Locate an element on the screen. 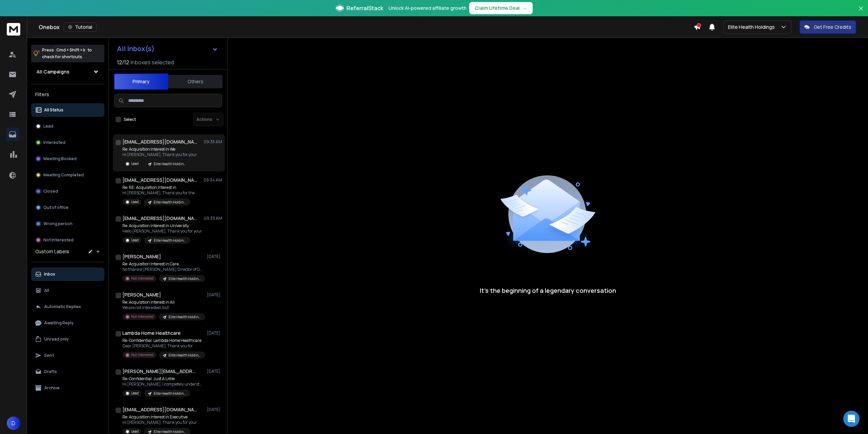 This screenshot has height=434, width=868. button: Interested is located at coordinates (68, 142).